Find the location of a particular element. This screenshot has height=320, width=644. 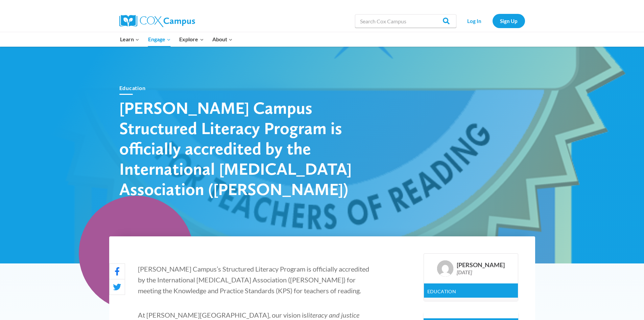

span: Engage is located at coordinates (159, 39).